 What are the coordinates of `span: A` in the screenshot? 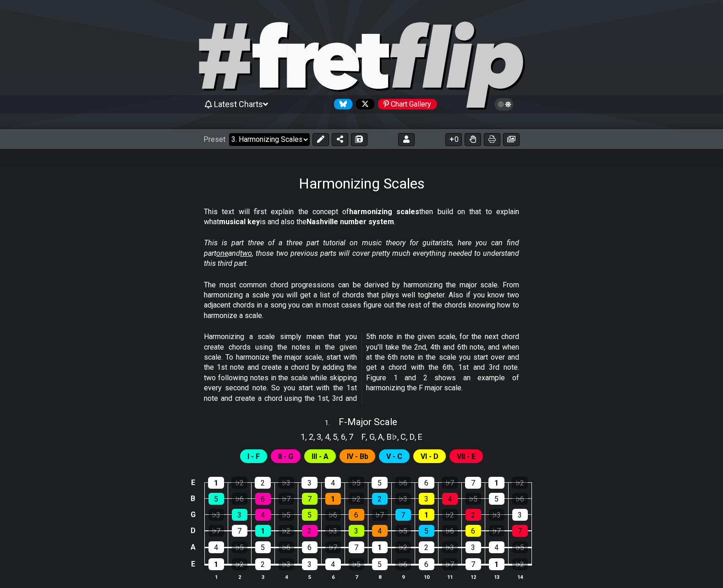 It's located at (380, 437).